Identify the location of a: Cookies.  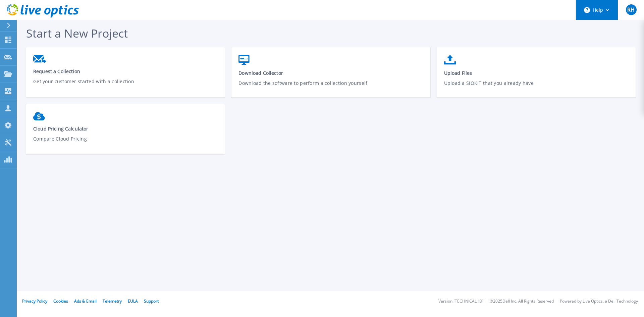
(61, 301).